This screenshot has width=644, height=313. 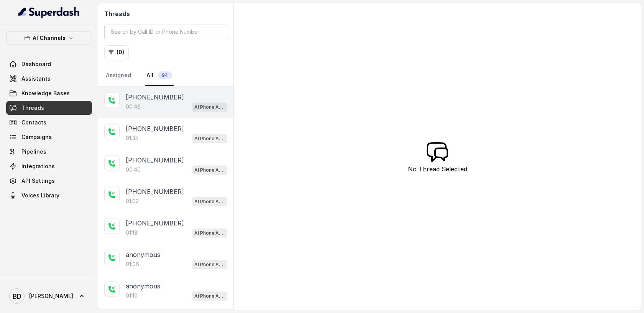 What do you see at coordinates (133, 107) in the screenshot?
I see `p: 00:48` at bounding box center [133, 107].